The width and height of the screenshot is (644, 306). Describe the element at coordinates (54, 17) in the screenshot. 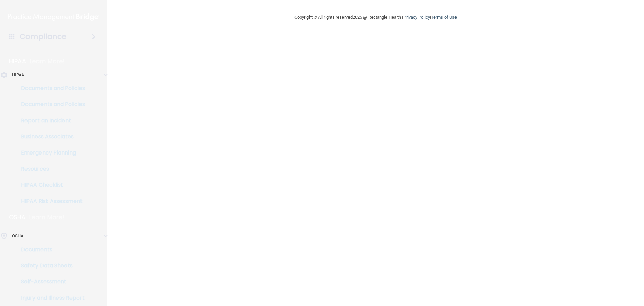

I see `img: PMB logo` at that location.